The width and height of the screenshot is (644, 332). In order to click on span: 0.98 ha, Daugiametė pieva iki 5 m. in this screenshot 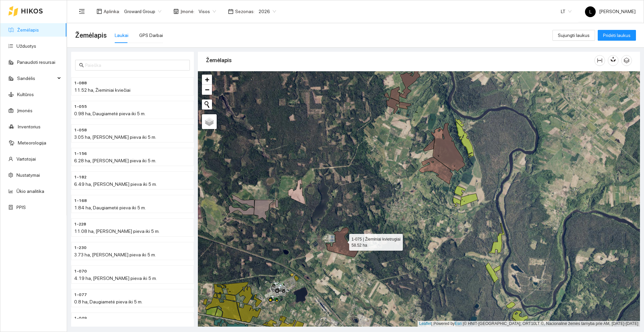, I will do `click(109, 113)`.